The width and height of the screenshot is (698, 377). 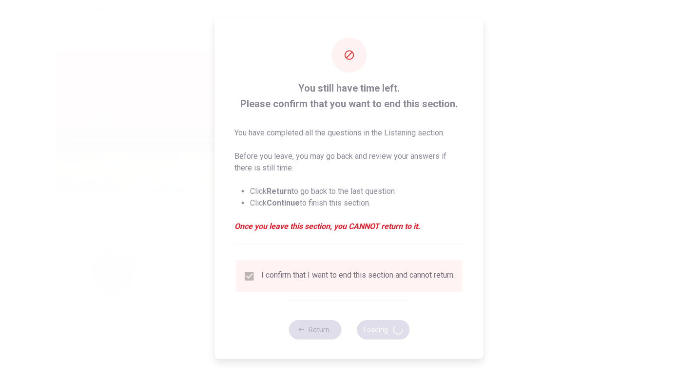 What do you see at coordinates (283, 203) in the screenshot?
I see `strong: Continue` at bounding box center [283, 203].